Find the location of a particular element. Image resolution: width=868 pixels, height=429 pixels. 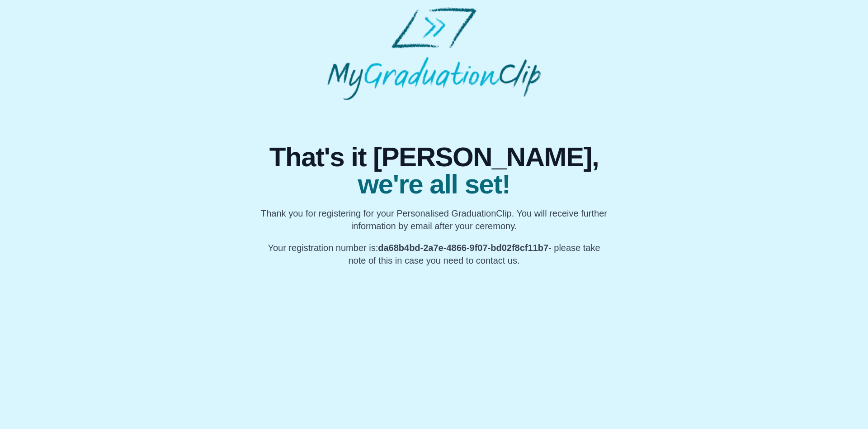

p: Your registration number is: - please take note of this in case you need to contact us. is located at coordinates (434, 254).